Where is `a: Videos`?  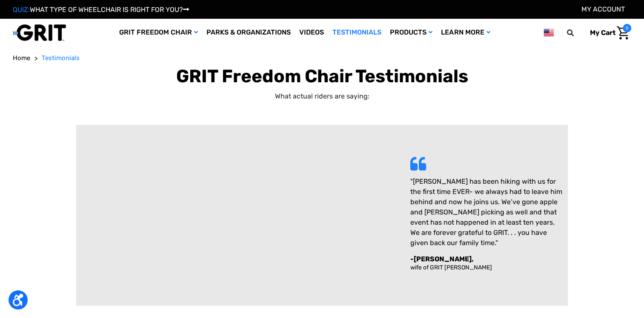 a: Videos is located at coordinates (312, 33).